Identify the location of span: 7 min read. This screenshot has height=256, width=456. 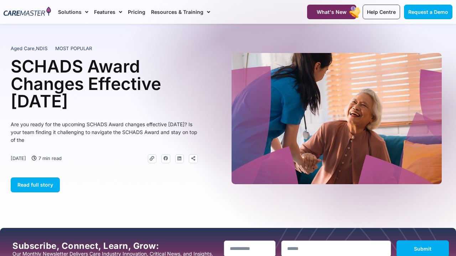
(49, 159).